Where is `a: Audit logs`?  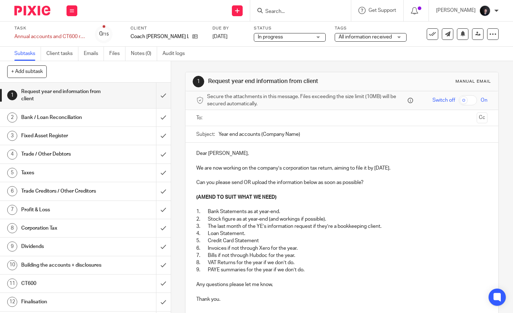
a: Audit logs is located at coordinates (176, 54).